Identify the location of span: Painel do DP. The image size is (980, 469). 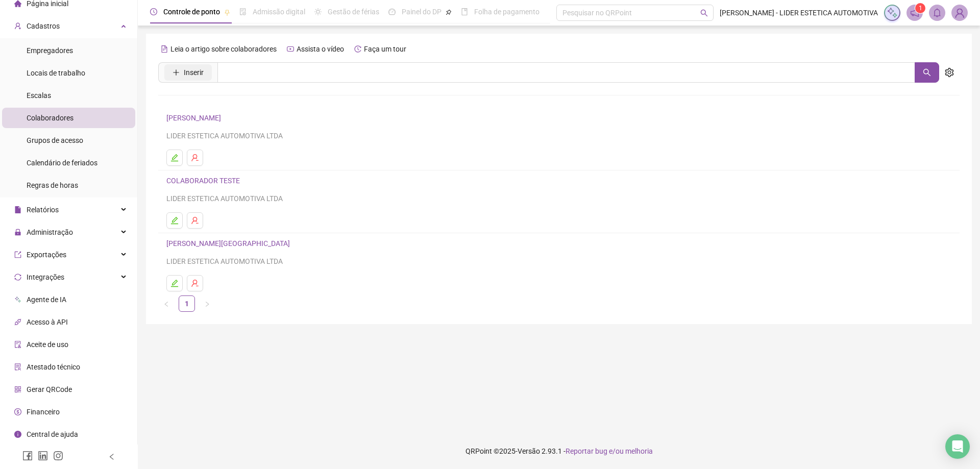
(422, 12).